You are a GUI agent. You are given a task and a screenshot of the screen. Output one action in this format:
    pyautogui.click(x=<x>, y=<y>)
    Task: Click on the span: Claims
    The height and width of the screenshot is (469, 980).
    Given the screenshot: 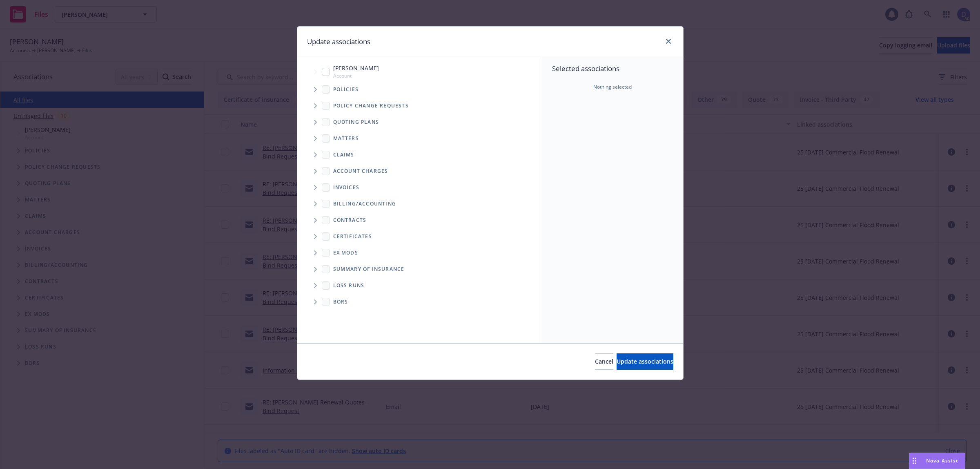 What is the action you would take?
    pyautogui.click(x=344, y=155)
    